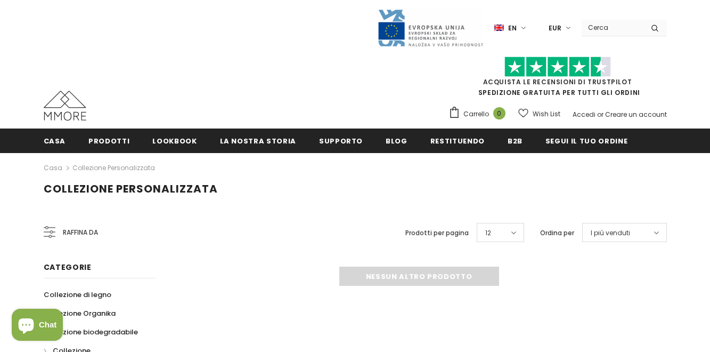 This screenshot has height=352, width=710. Describe the element at coordinates (479, 114) in the screenshot. I see `a: Carrello 0` at that location.